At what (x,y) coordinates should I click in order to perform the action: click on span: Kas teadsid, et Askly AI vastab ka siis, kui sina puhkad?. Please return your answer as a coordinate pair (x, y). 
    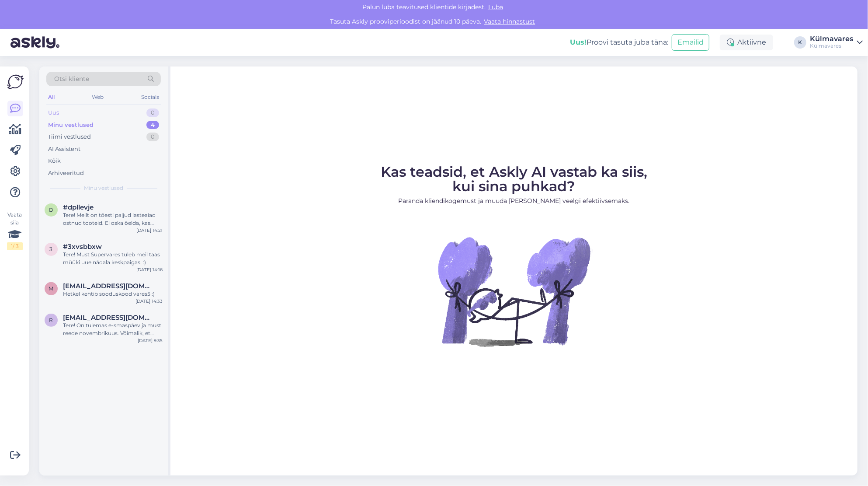
    Looking at the image, I should click on (514, 179).